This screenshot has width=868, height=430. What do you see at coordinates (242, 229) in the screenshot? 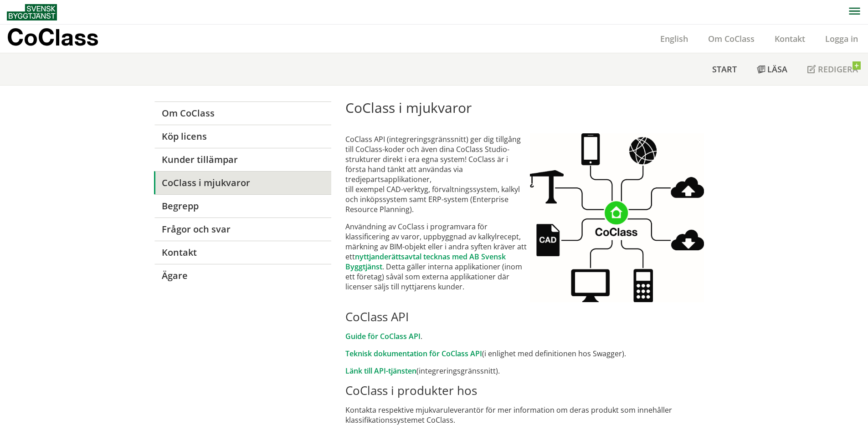
I see `a: Frågor och svar` at bounding box center [242, 229].